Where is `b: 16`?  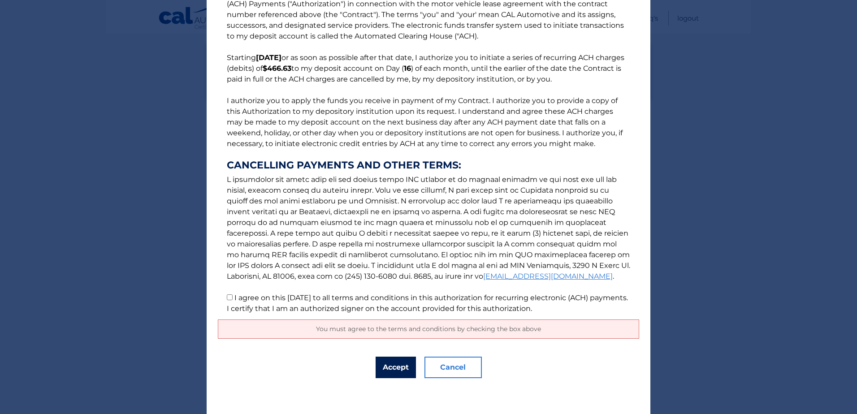
b: 16 is located at coordinates (407, 68).